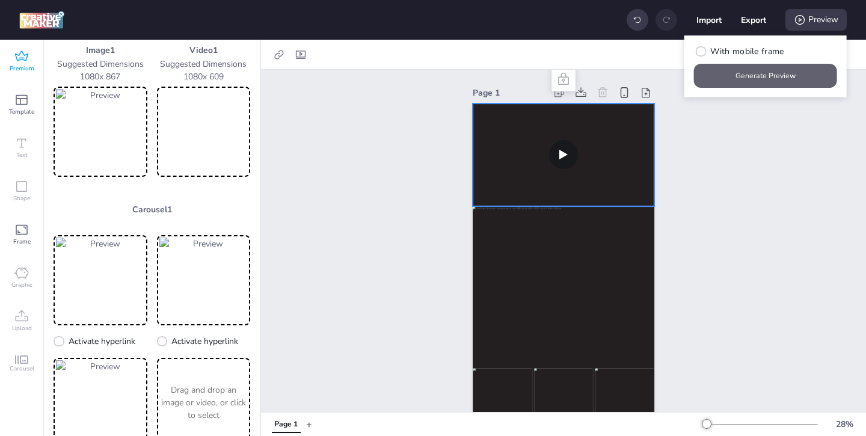 Image resolution: width=866 pixels, height=436 pixels. Describe the element at coordinates (204, 402) in the screenshot. I see `p: Drag and drop an image or video, or click to select` at that location.